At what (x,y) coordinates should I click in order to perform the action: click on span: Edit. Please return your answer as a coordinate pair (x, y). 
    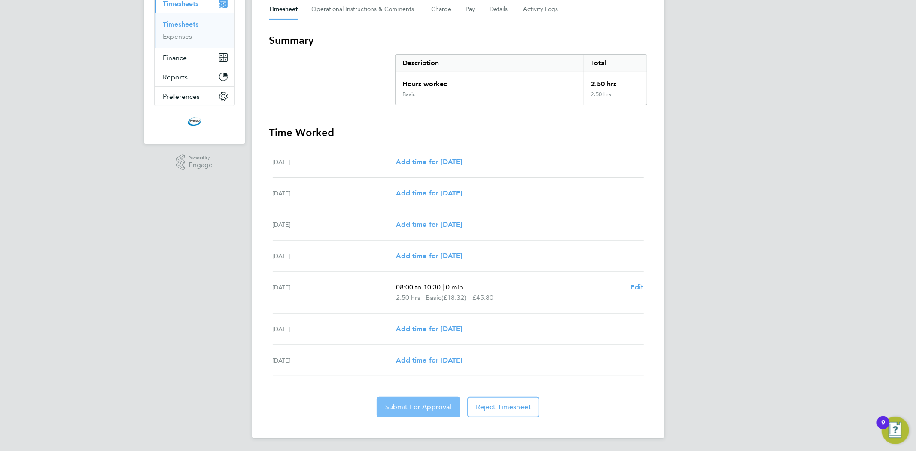
    Looking at the image, I should click on (637, 287).